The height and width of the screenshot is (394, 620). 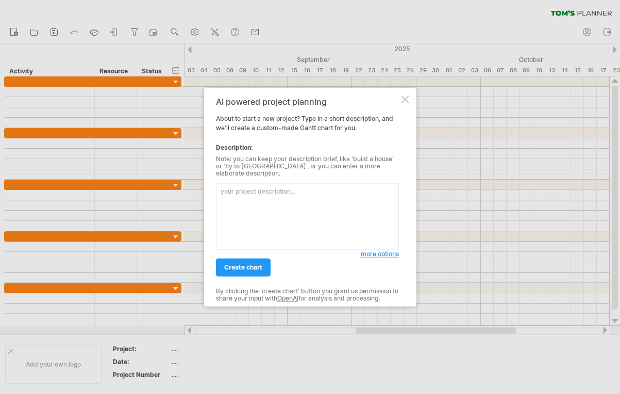 I want to click on div: Description:, so click(x=307, y=148).